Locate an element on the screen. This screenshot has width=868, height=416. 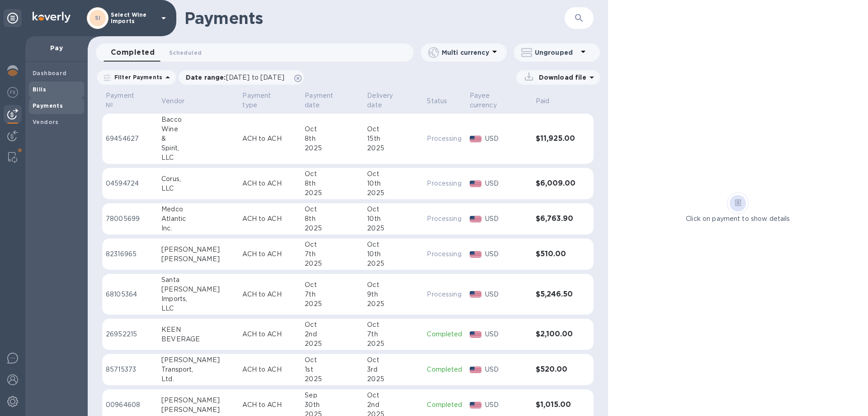
p: Payment № is located at coordinates (124, 101).